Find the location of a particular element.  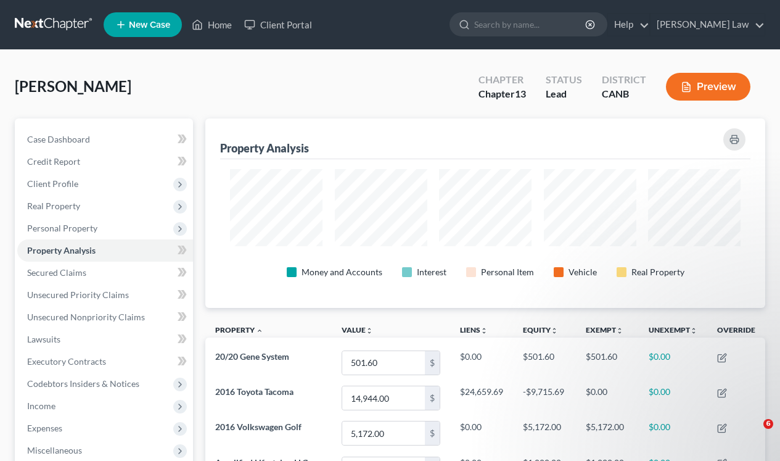

a: Property Analysis is located at coordinates (105, 250).